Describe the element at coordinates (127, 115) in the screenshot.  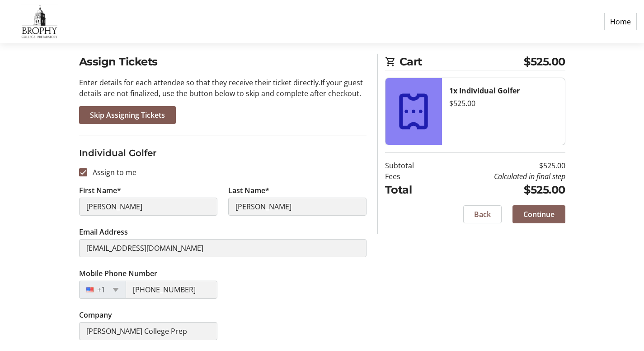
I see `button: Skip Assigning Tickets` at that location.